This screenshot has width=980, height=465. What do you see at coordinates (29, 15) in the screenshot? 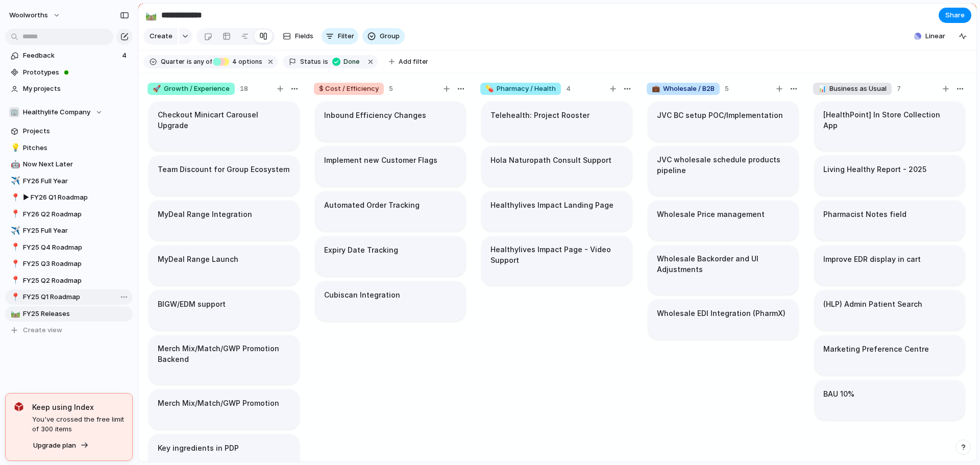
I see `span: woolworths` at bounding box center [29, 15].